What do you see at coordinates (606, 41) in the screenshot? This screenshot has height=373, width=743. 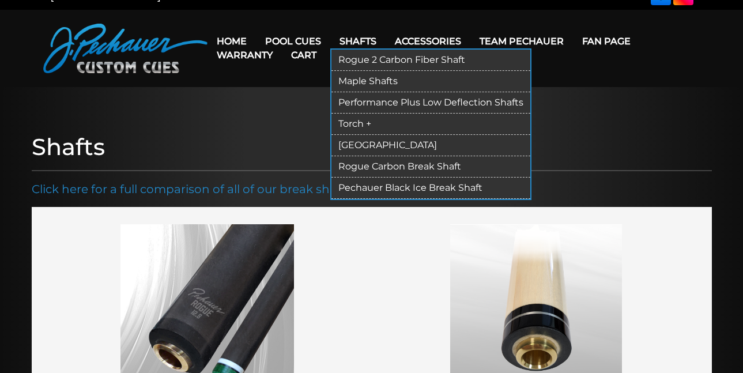 I see `a: Fan Page` at bounding box center [606, 41].